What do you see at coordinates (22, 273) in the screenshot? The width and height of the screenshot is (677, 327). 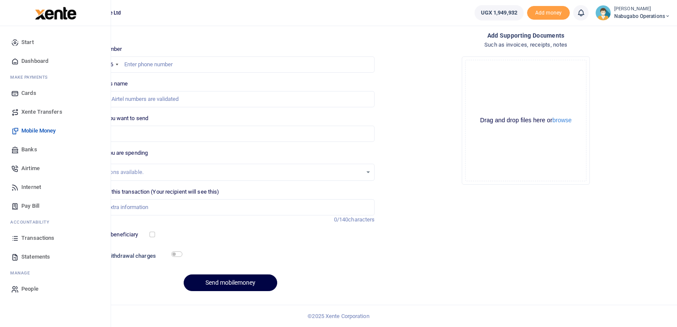 I see `span: anage` at bounding box center [22, 273].